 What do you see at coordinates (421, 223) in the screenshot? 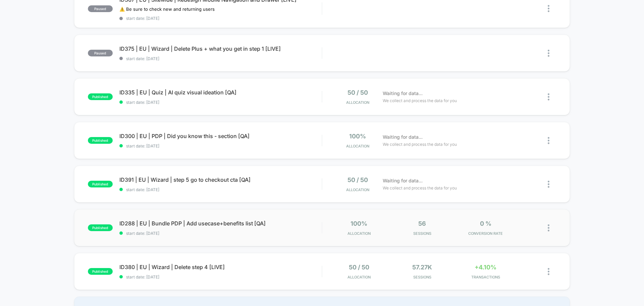
I see `span: 56` at bounding box center [421, 223].